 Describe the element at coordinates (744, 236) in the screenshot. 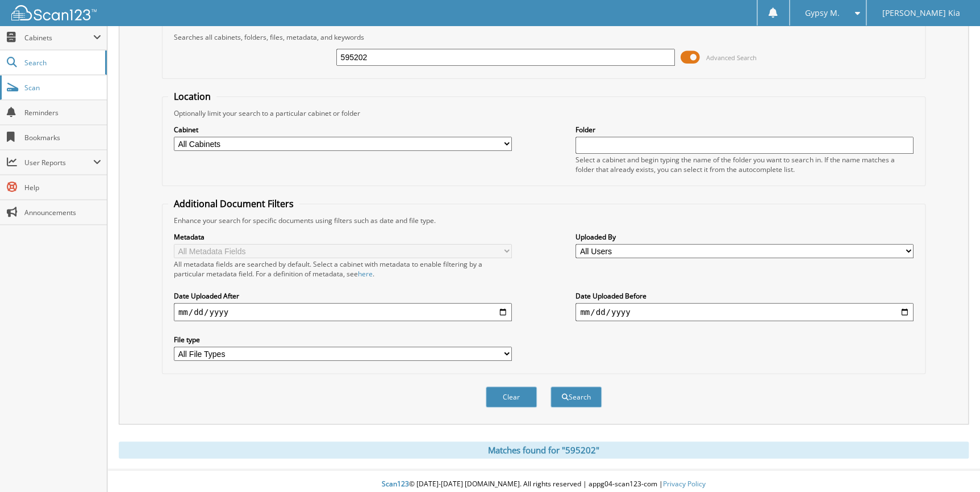

I see `label: Uploaded By` at that location.